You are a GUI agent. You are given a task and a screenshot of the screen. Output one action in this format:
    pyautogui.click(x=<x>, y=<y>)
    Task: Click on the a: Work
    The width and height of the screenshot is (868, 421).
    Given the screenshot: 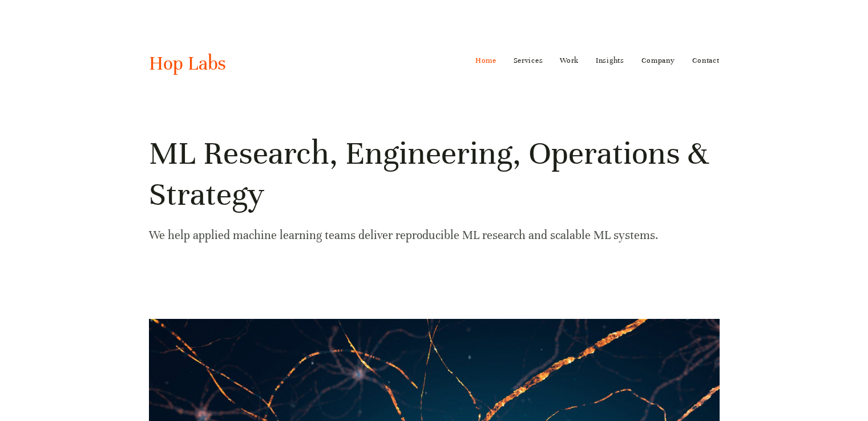 What is the action you would take?
    pyautogui.click(x=569, y=61)
    